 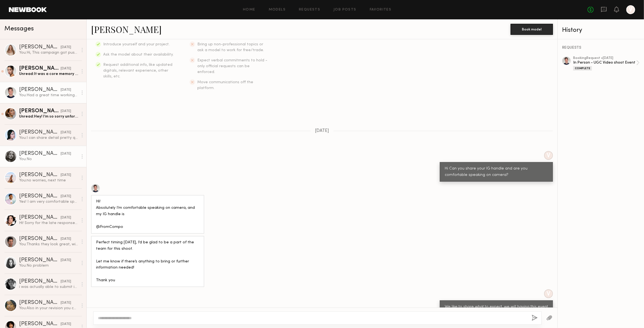 What do you see at coordinates (309, 10) in the screenshot?
I see `a: Requests` at bounding box center [309, 10].